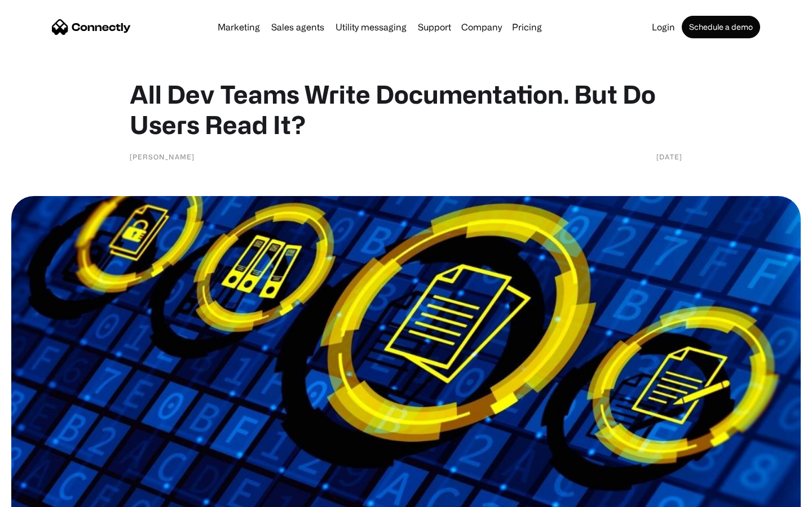 The image size is (812, 507). Describe the element at coordinates (720, 27) in the screenshot. I see `a: Schedule a demo` at that location.